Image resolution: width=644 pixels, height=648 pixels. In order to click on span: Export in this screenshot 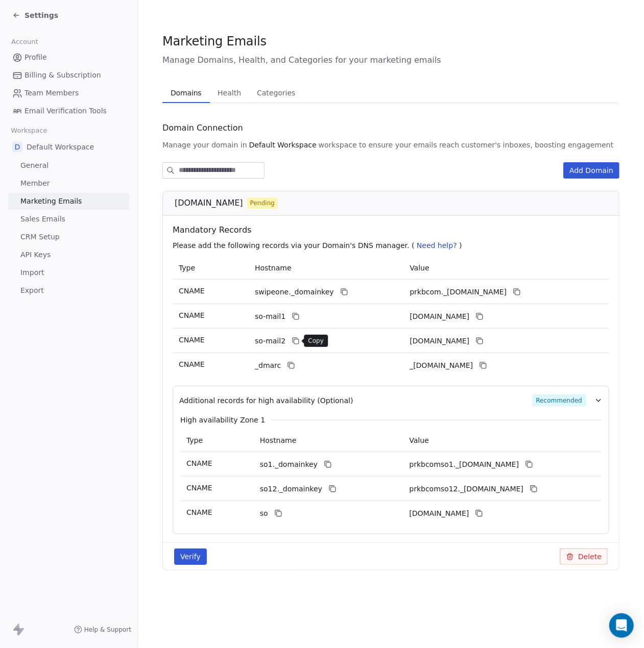, I will do `click(32, 290)`.